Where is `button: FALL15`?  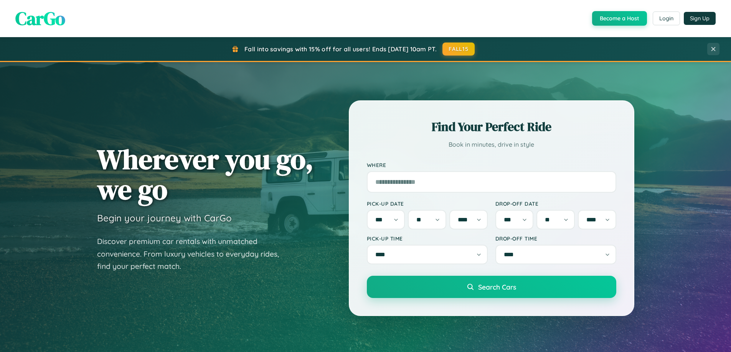 button: FALL15 is located at coordinates (458, 49).